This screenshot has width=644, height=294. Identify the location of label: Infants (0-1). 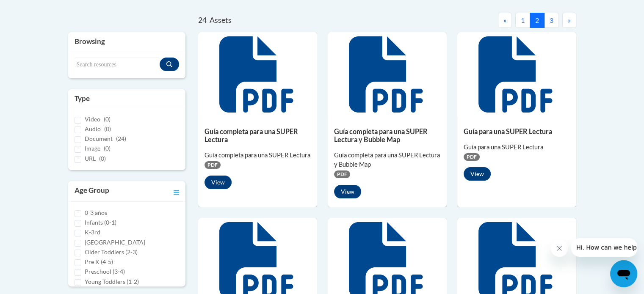
(100, 223).